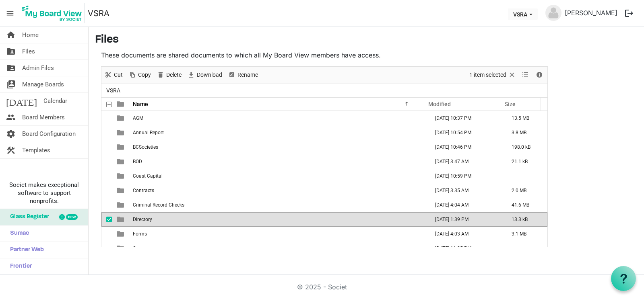 This screenshot has height=299, width=644. I want to click on span: Home, so click(30, 35).